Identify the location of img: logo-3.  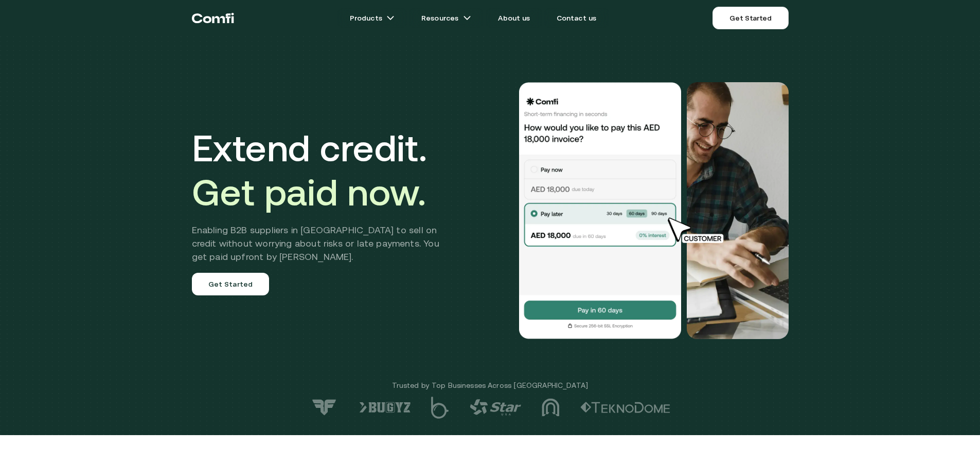
(550, 408).